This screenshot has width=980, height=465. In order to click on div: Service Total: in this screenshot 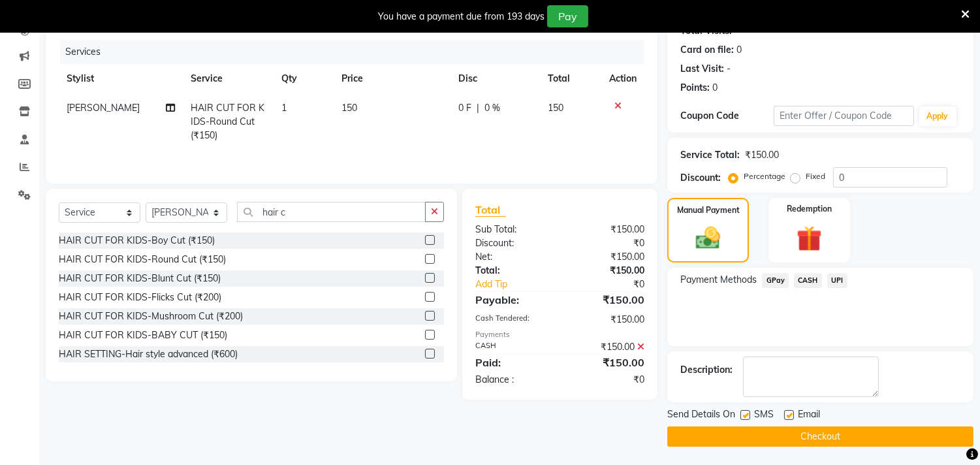, I will do `click(710, 155)`.